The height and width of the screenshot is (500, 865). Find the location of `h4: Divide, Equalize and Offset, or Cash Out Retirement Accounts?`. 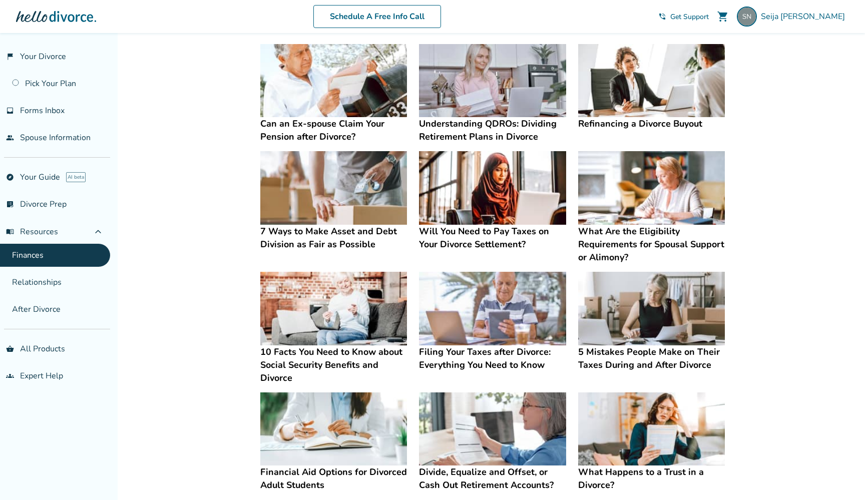

h4: Divide, Equalize and Offset, or Cash Out Retirement Accounts? is located at coordinates (492, 478).